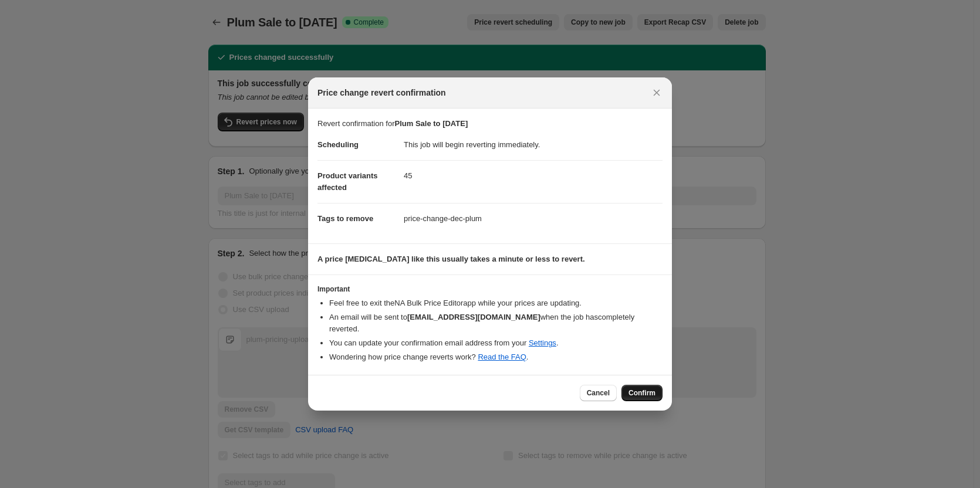 The image size is (980, 488). I want to click on a: Read the FAQ, so click(501, 356).